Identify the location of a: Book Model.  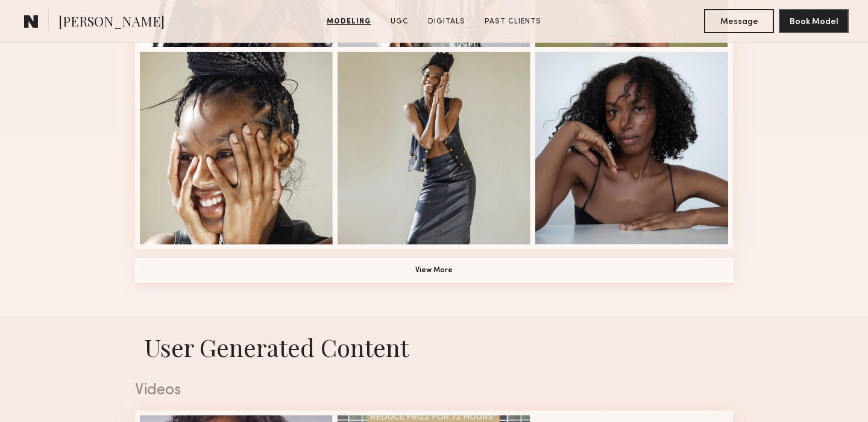
(814, 21).